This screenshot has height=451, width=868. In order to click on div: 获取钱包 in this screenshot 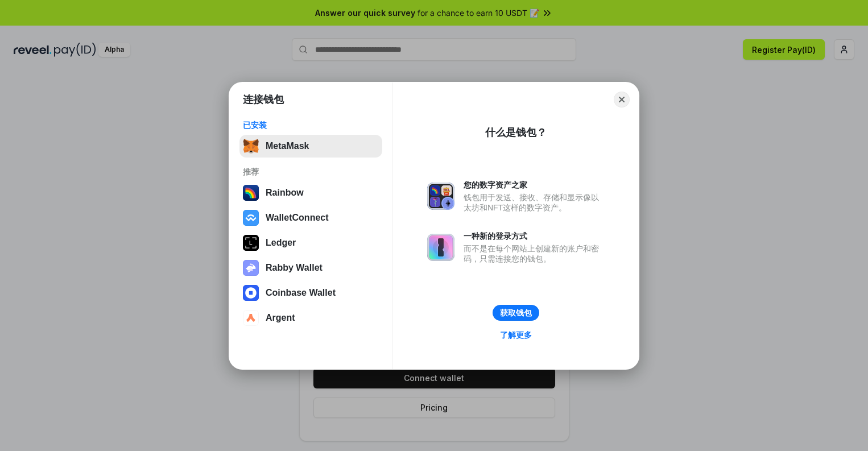, I will do `click(516, 313)`.